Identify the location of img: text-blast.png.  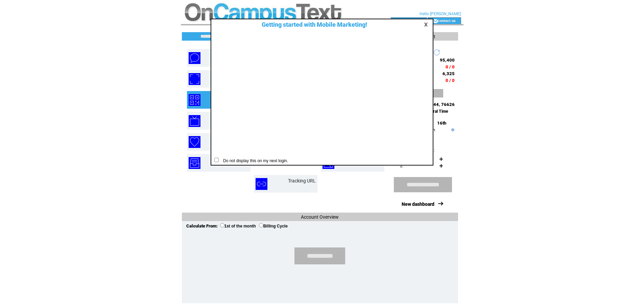
(194, 58).